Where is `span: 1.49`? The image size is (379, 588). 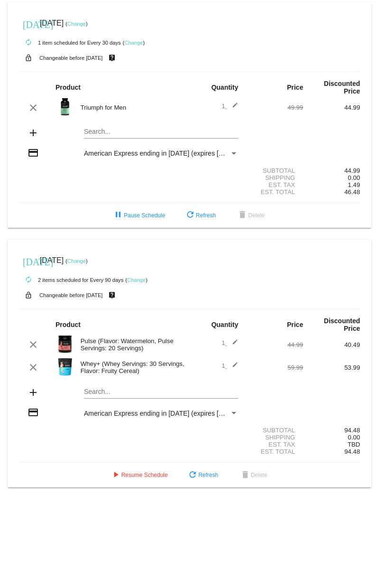
span: 1.49 is located at coordinates (354, 184).